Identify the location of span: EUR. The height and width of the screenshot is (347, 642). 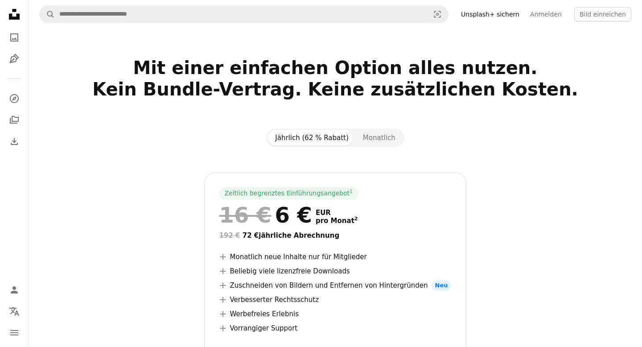
(337, 213).